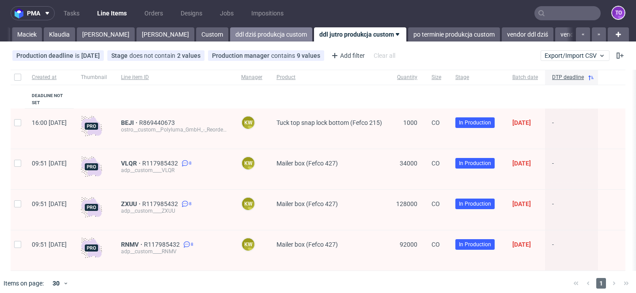 The width and height of the screenshot is (636, 293). Describe the element at coordinates (619, 13) in the screenshot. I see `figcaption: to` at that location.